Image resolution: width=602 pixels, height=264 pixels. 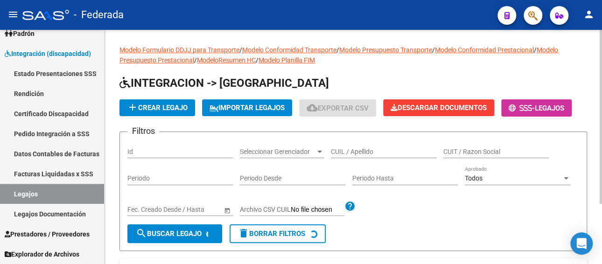 What do you see at coordinates (278, 152) in the screenshot?
I see `span: Seleccionar Gerenciador` at bounding box center [278, 152].